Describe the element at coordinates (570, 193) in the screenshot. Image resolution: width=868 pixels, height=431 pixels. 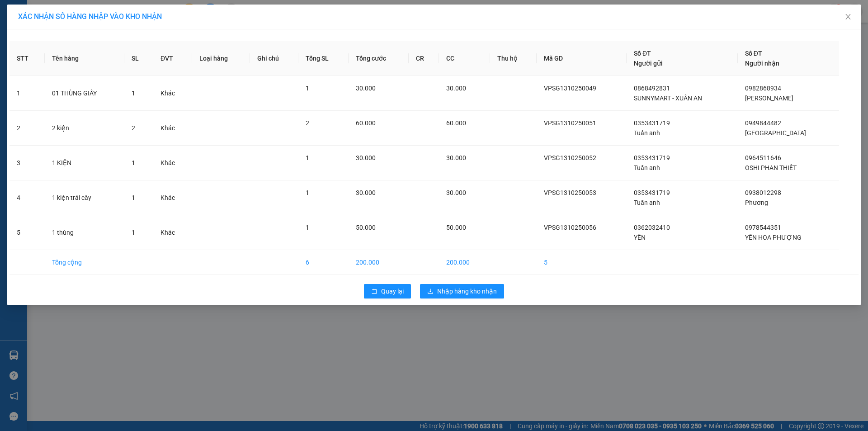
I see `span: VPSG1310250053` at that location.